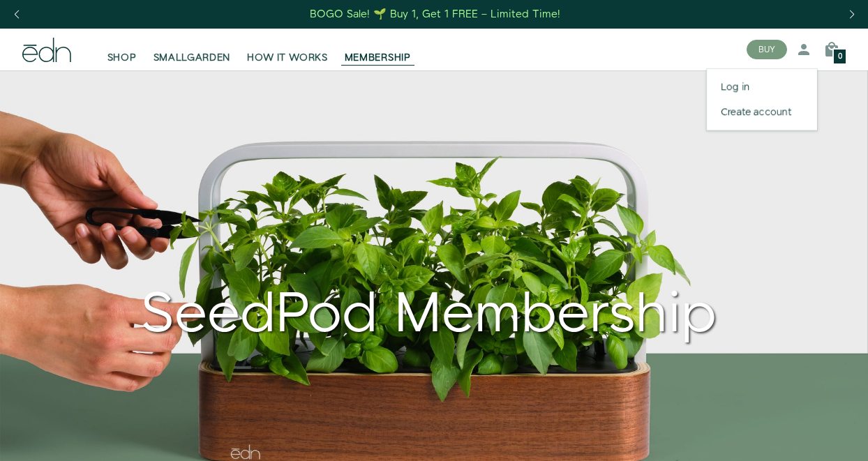 The image size is (868, 461). I want to click on a: Create account, so click(762, 112).